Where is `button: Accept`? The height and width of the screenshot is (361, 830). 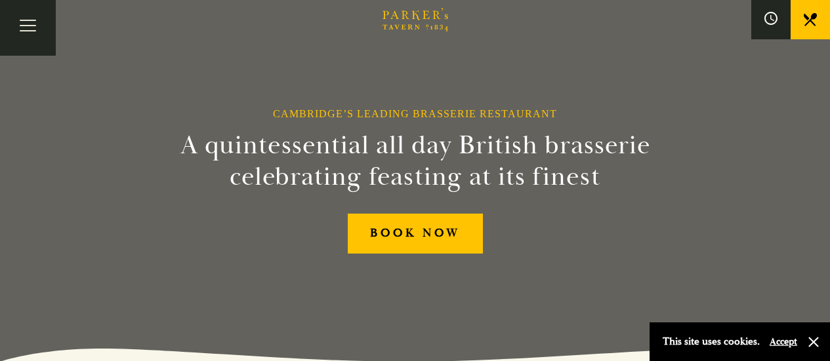
button: Accept is located at coordinates (783, 342).